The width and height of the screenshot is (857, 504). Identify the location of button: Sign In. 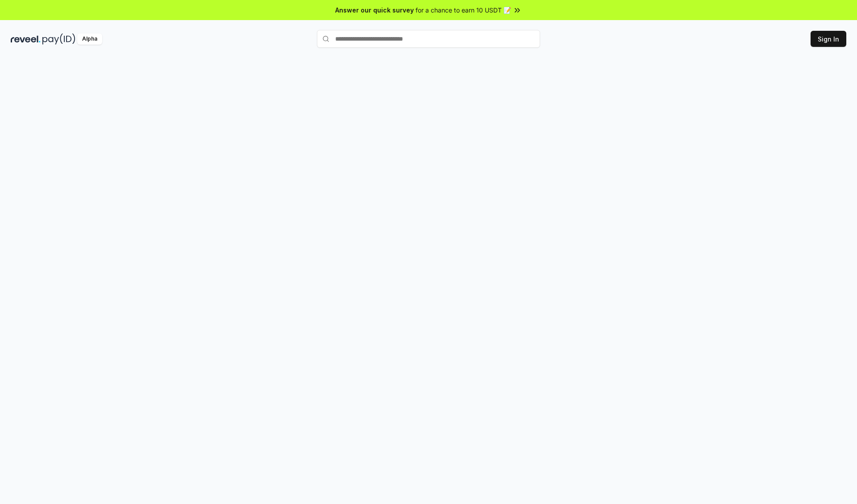
(829, 39).